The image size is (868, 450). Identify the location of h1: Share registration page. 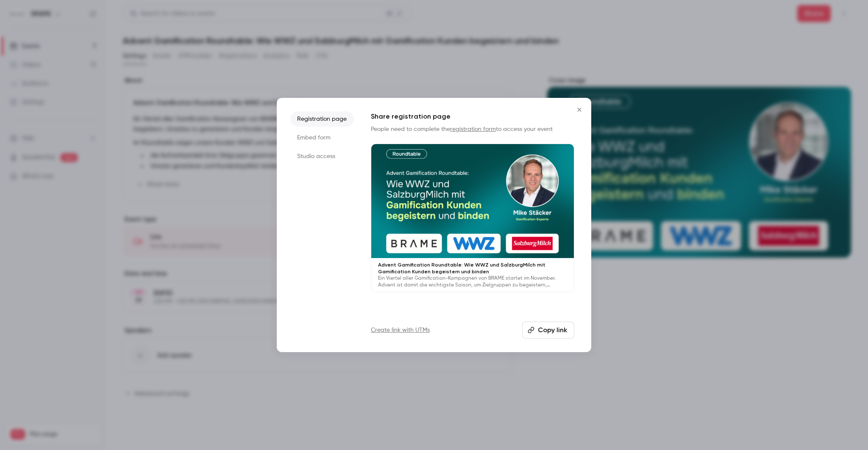
(473, 117).